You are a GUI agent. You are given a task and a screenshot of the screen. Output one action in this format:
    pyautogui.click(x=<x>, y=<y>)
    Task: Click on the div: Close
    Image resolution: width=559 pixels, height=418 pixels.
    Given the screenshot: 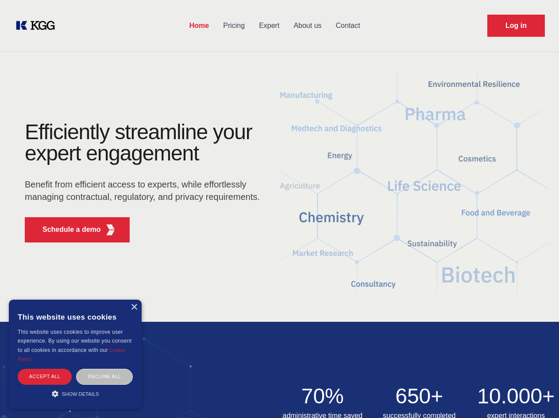 What is the action you would take?
    pyautogui.click(x=134, y=307)
    